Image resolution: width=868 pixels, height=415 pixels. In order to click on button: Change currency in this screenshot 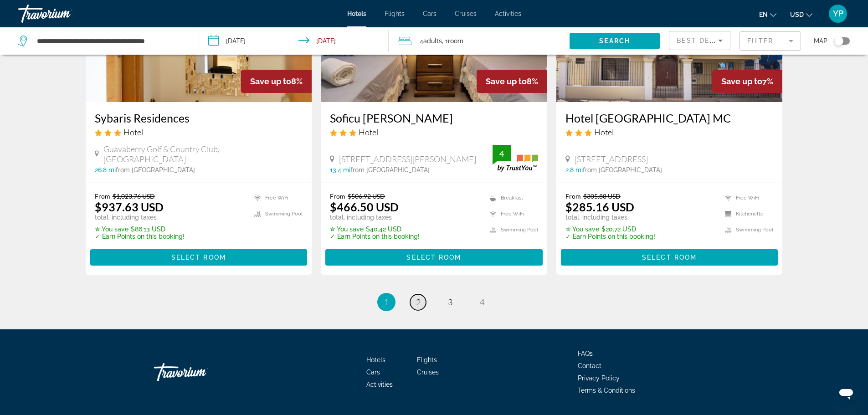, I will do `click(801, 14)`.